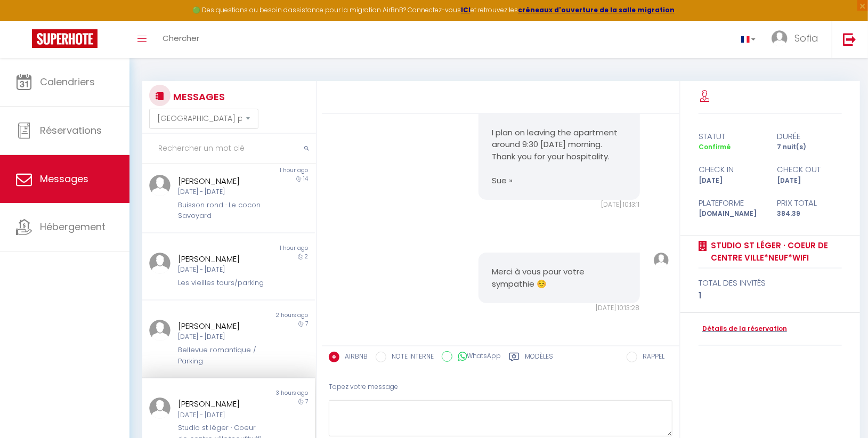 The height and width of the screenshot is (438, 868). I want to click on div: statut, so click(731, 136).